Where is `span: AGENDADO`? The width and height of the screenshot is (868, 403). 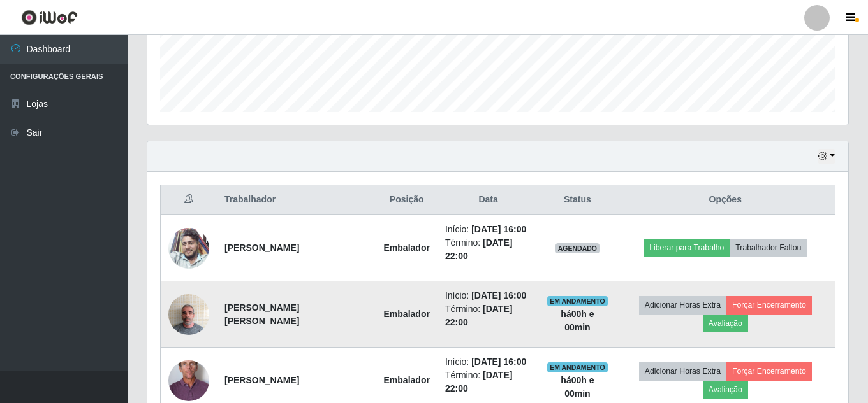
span: AGENDADO is located at coordinates (578, 248).